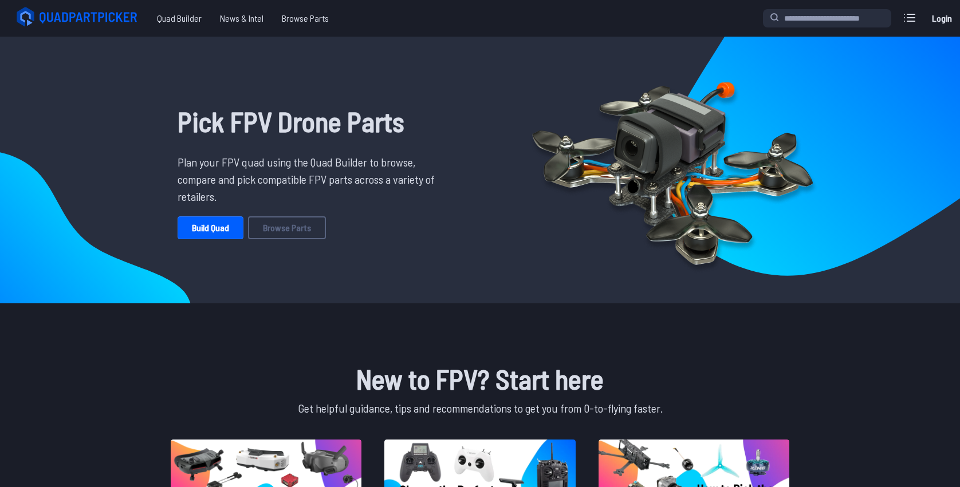 Image resolution: width=960 pixels, height=487 pixels. I want to click on a: Login, so click(941, 18).